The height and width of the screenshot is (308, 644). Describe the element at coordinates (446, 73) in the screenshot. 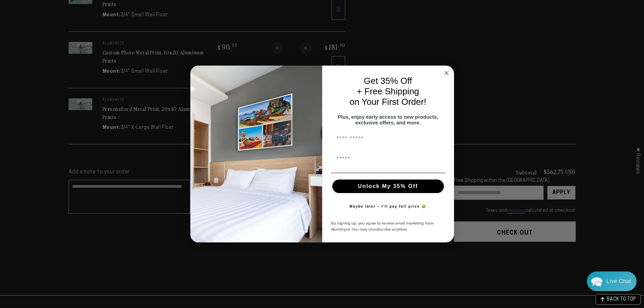

I see `button: Close dialog` at that location.